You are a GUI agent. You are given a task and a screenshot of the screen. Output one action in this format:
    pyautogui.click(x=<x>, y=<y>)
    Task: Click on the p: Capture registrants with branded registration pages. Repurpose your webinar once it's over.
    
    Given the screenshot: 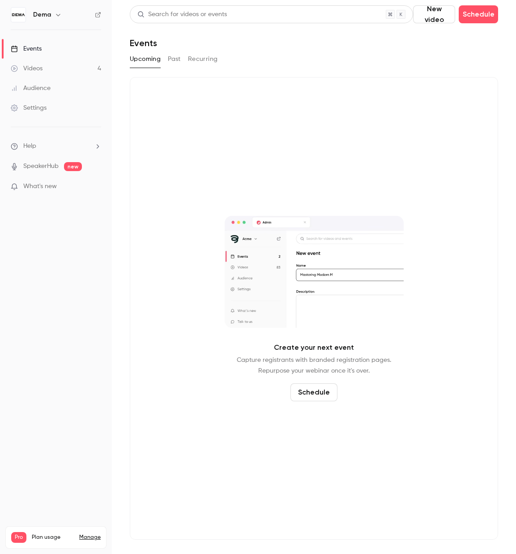 What is the action you would take?
    pyautogui.click(x=314, y=365)
    